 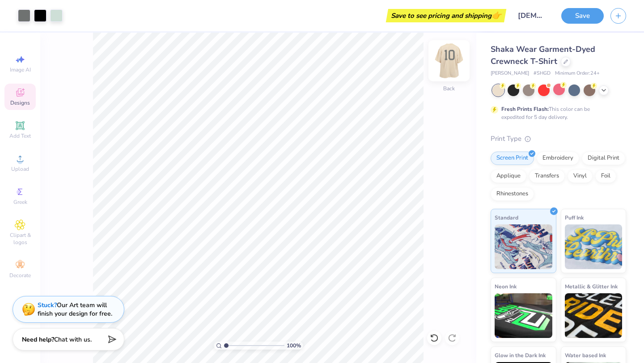 What do you see at coordinates (20, 169) in the screenshot?
I see `span: Upload` at bounding box center [20, 169].